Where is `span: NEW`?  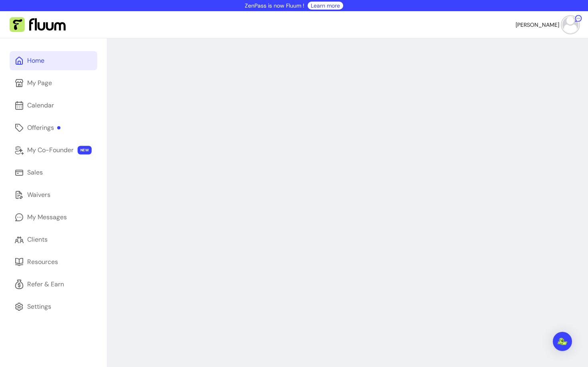 span: NEW is located at coordinates (85, 150).